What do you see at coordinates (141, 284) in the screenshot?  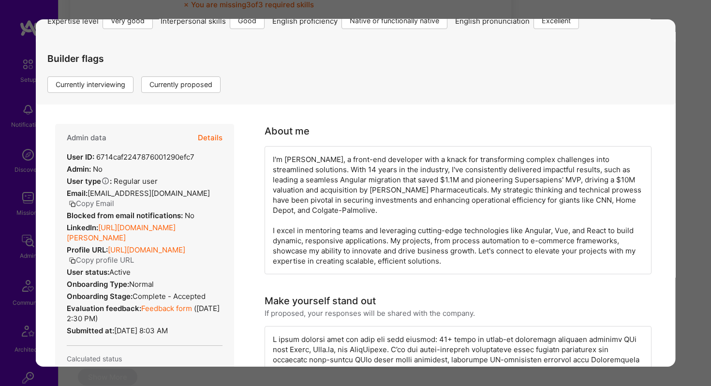 I see `span: normal` at bounding box center [141, 284].